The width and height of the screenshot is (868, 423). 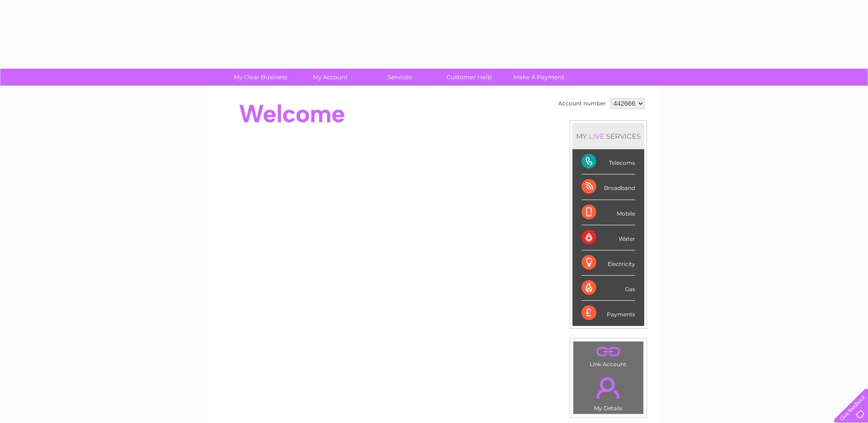 I want to click on td: Account number, so click(x=582, y=103).